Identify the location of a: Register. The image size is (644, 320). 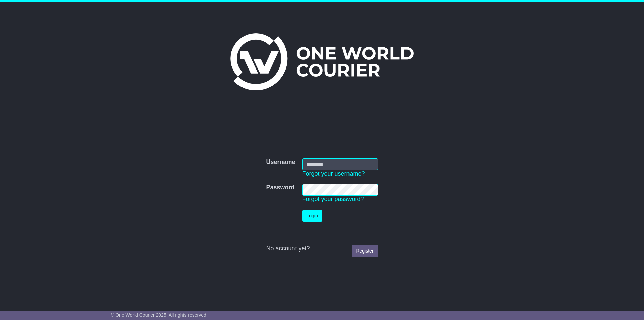
(365, 251).